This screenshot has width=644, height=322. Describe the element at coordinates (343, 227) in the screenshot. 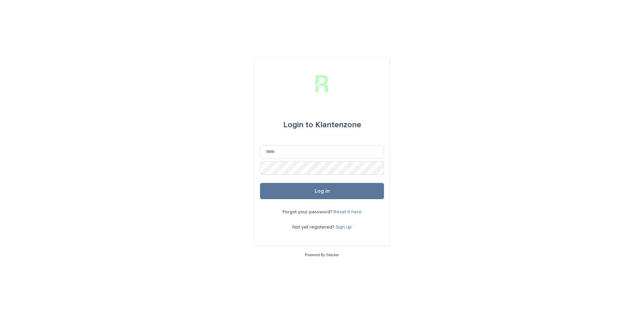

I see `a: Sign up` at that location.